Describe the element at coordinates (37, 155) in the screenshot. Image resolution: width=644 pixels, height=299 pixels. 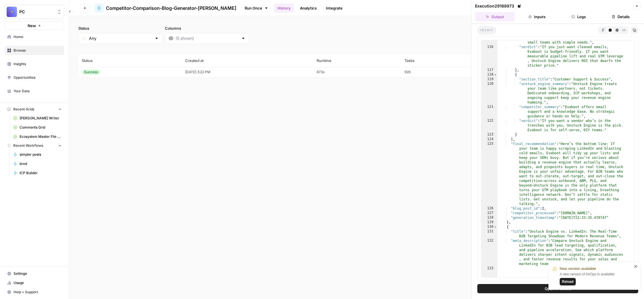
I see `a: simpler posts` at that location.